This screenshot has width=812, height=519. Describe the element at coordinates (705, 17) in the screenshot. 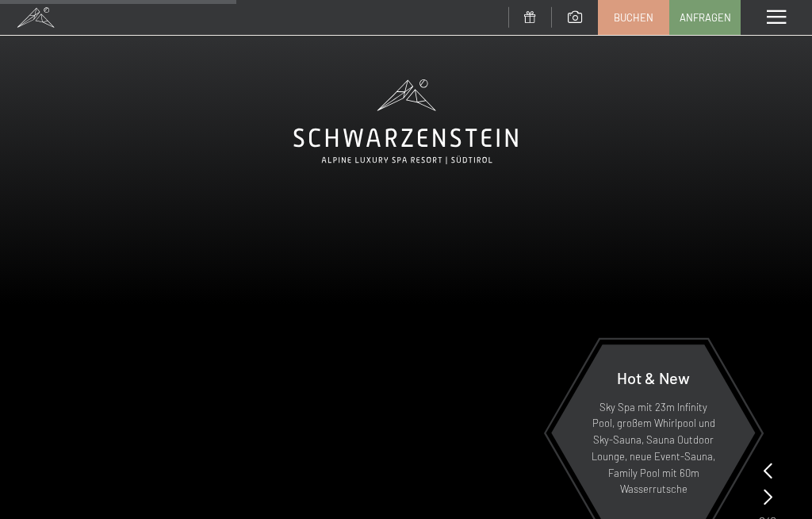

I see `a: Anfragen` at that location.